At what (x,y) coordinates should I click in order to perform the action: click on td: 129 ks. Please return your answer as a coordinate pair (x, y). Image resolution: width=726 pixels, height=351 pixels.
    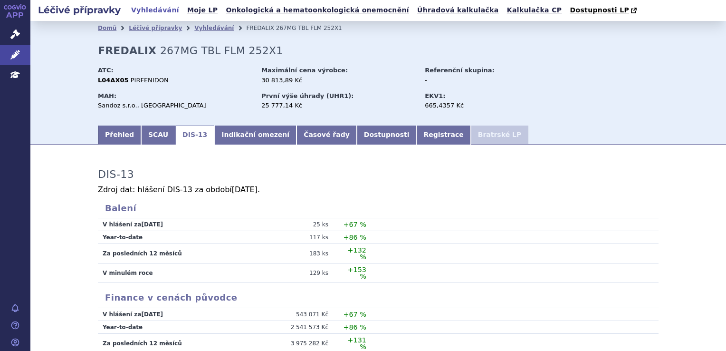
    Looking at the image, I should click on (300, 273).